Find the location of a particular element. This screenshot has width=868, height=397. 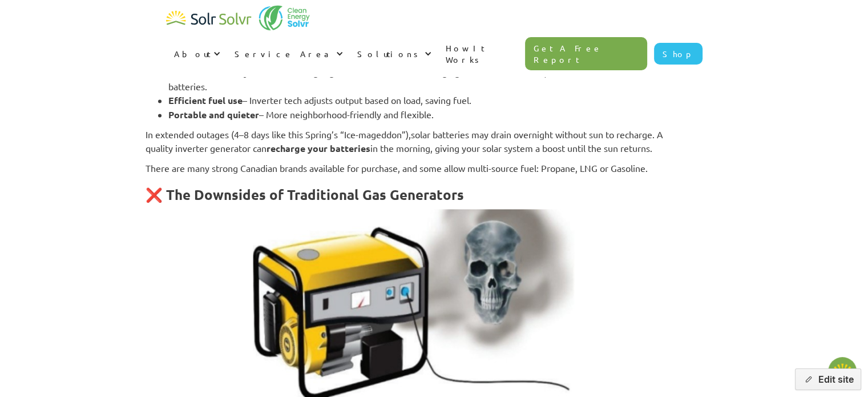

p: There are many strong Canadian brands available for purchase, and some allow multi-source fuel: P... is located at coordinates (414, 168).